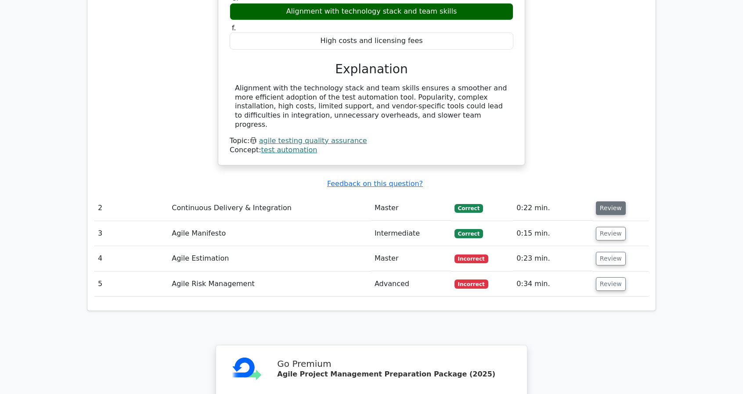 Image resolution: width=743 pixels, height=394 pixels. Describe the element at coordinates (131, 259) in the screenshot. I see `td: 4` at that location.